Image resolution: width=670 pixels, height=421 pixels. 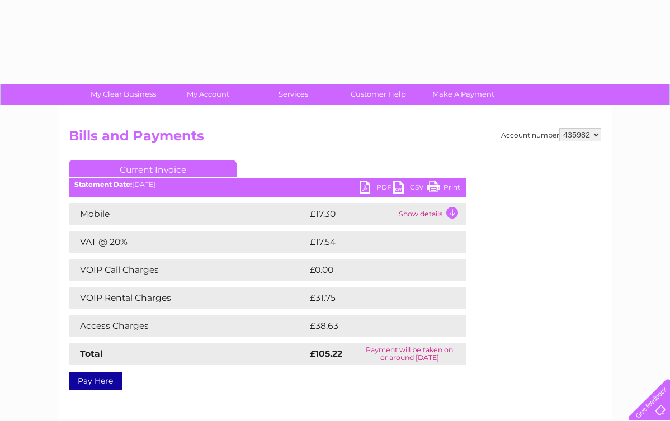 I want to click on a: Pay Here, so click(x=95, y=381).